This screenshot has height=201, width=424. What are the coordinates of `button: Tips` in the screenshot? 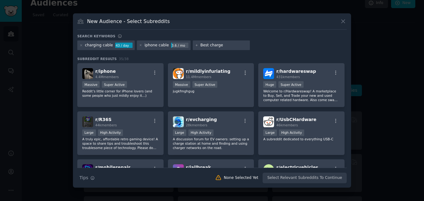 It's located at (87, 177).